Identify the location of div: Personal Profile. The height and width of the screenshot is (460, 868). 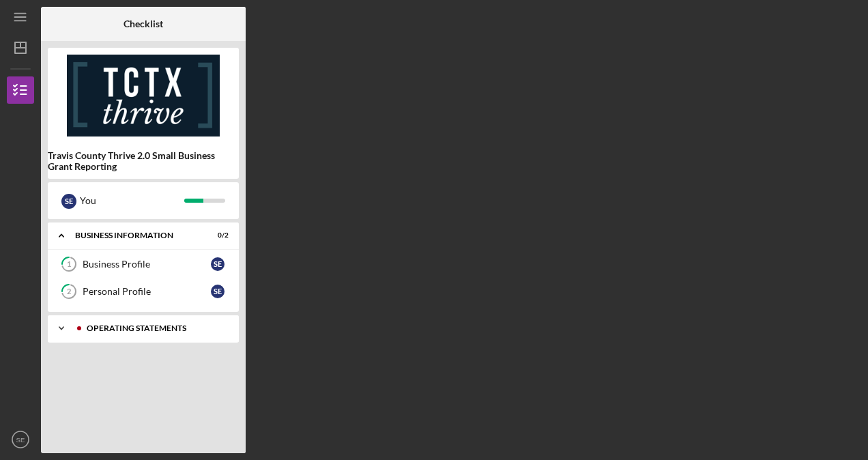
(147, 291).